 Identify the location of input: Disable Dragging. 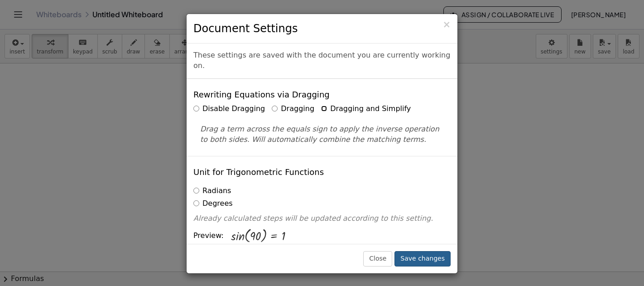
(196, 109).